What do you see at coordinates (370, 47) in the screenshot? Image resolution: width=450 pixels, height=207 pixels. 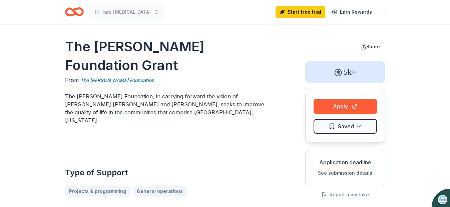 I see `button: Share` at bounding box center [370, 47].